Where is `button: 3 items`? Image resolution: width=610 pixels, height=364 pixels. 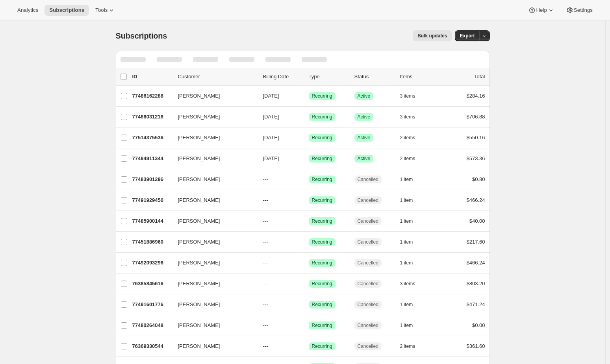
button: 3 items is located at coordinates (412, 96).